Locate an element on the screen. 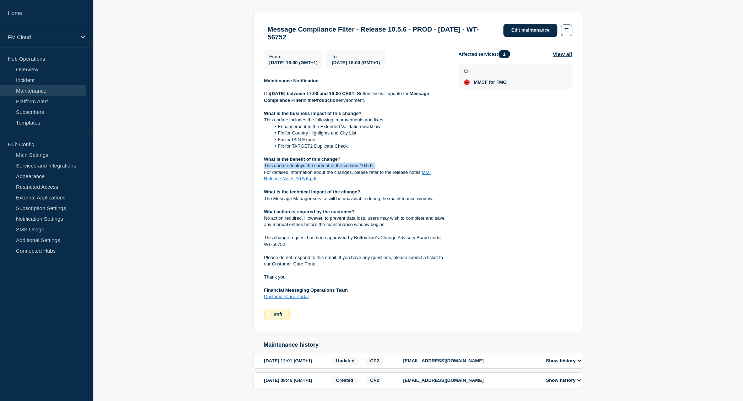 Image resolution: width=743 pixels, height=401 pixels. strong: Message Compliance Filter is located at coordinates (347, 97).